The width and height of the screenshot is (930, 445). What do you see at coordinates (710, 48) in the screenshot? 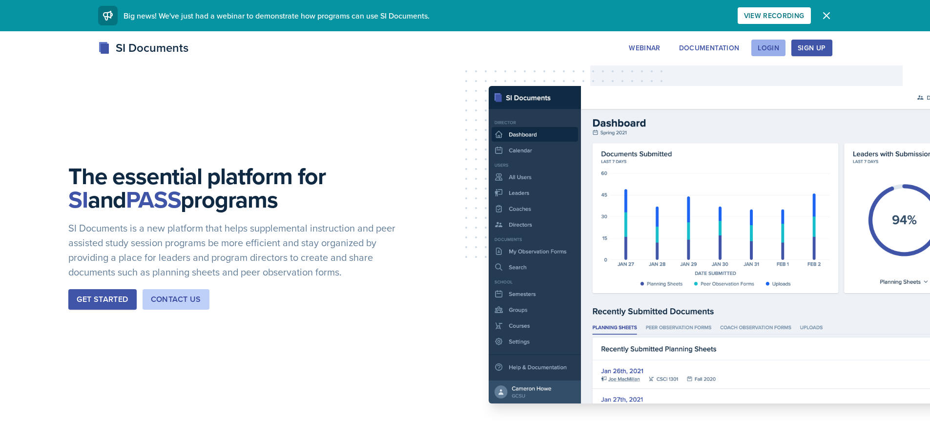
I see `button: Documentation` at bounding box center [710, 48].